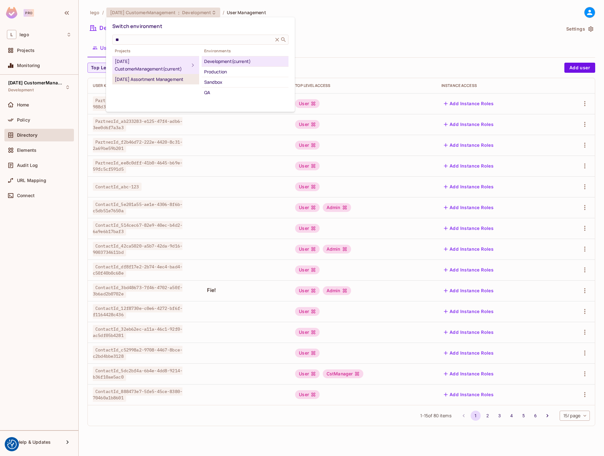 Image resolution: width=604 pixels, height=456 pixels. Describe the element at coordinates (12, 444) in the screenshot. I see `button: Consent Preferences` at that location.